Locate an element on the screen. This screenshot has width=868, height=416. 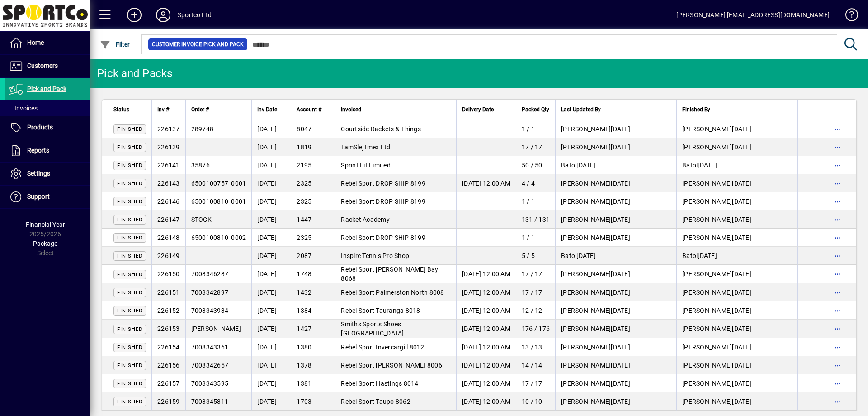
span: 226159 is located at coordinates (168, 401).